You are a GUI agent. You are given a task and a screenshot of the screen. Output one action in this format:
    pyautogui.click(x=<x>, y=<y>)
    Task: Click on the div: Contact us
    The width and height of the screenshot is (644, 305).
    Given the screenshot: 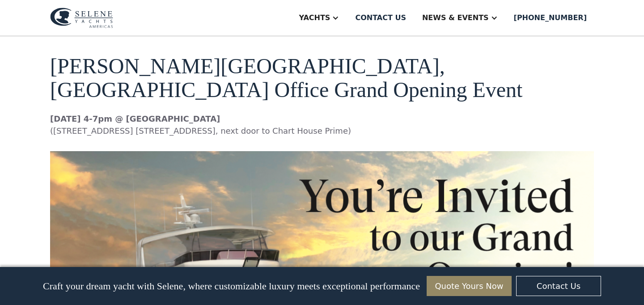 What is the action you would take?
    pyautogui.click(x=380, y=18)
    